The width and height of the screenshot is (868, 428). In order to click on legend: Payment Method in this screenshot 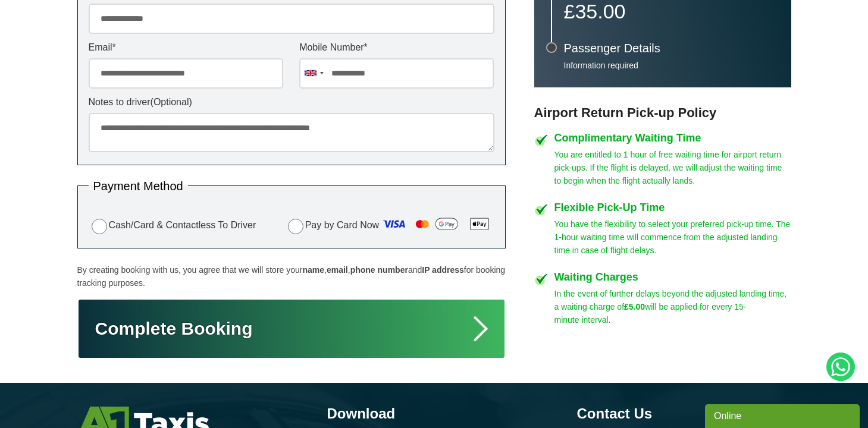, I will do `click(138, 186)`.